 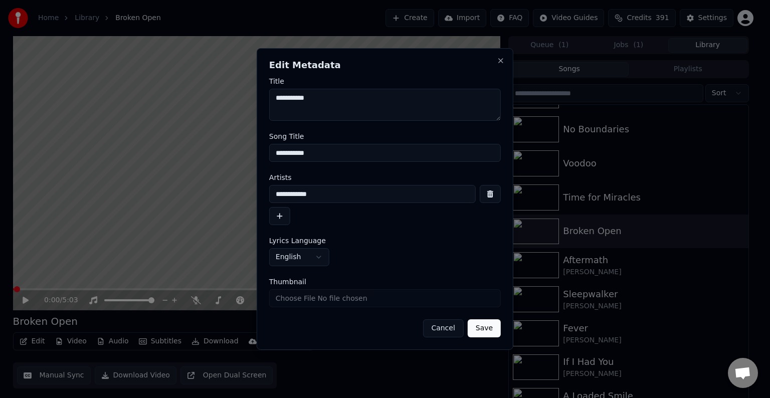 I want to click on label: Song Title, so click(x=385, y=136).